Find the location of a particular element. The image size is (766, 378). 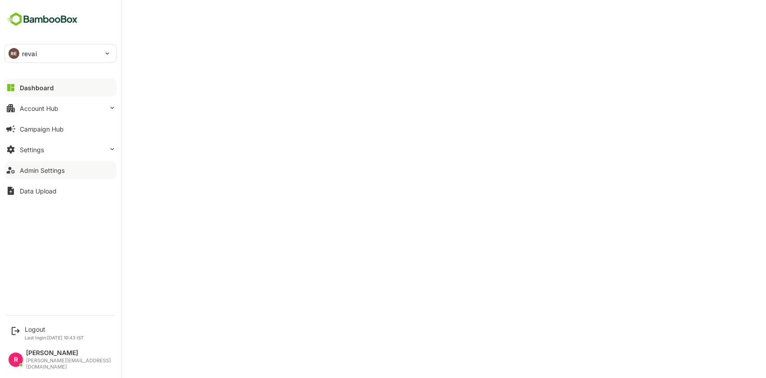

div: Campaign Hub is located at coordinates (42, 129).